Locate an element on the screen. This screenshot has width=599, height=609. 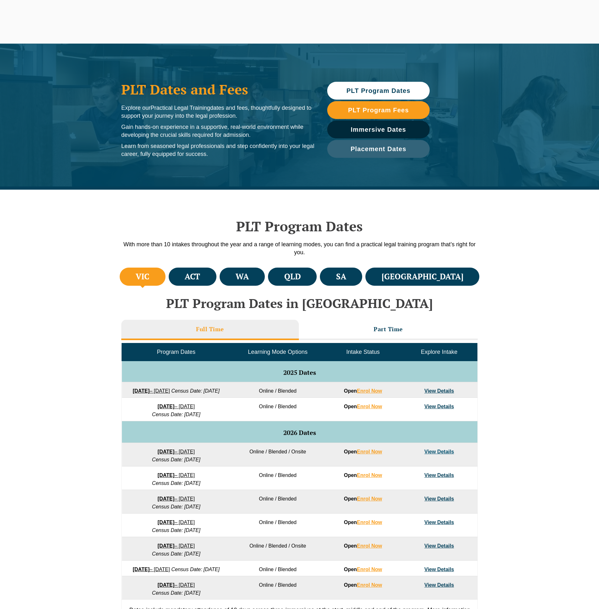
p: With more than 10 intakes throughout the year and a range of learning modes, you can find a pract... is located at coordinates (299, 248).